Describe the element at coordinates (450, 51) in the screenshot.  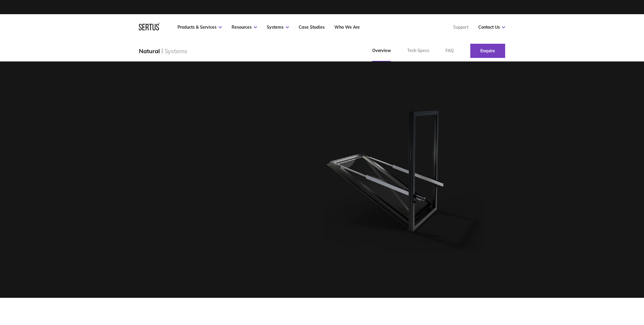
I see `a: FAQ` at that location.